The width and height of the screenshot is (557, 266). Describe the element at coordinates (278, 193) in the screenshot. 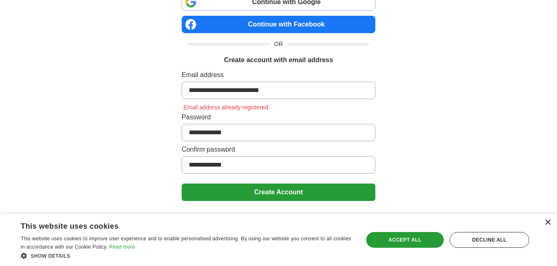

I see `button: Create Account` at that location.